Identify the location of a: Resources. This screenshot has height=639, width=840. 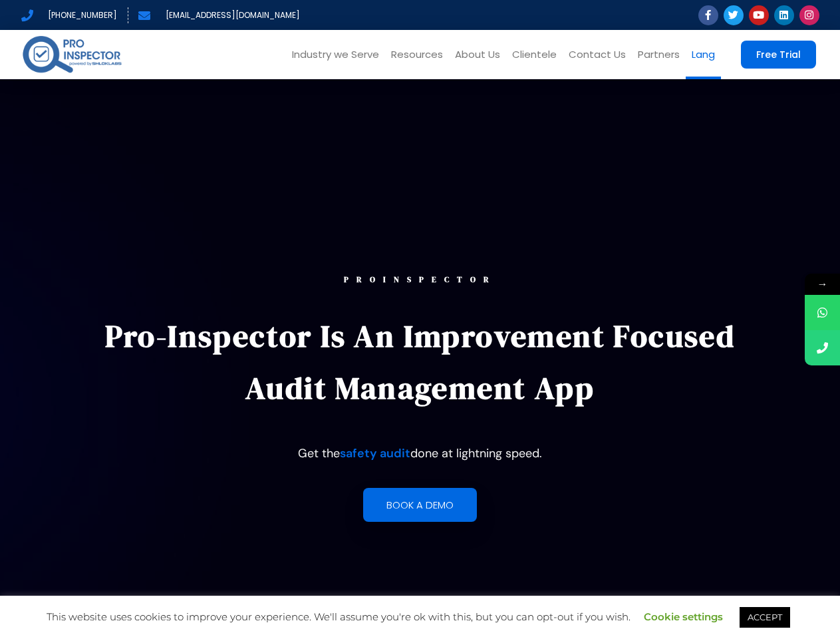
(417, 54).